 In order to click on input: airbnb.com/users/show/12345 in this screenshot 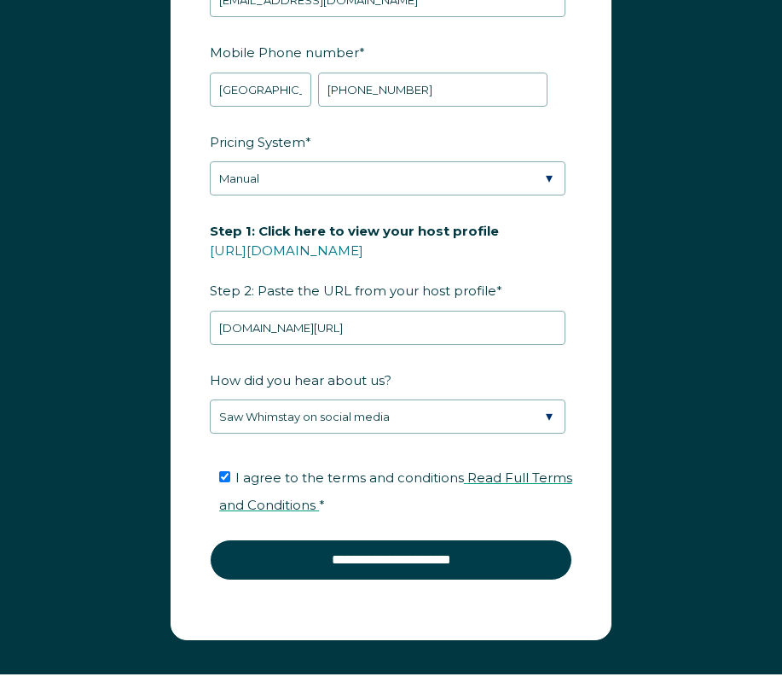, I will do `click(387, 327)`.